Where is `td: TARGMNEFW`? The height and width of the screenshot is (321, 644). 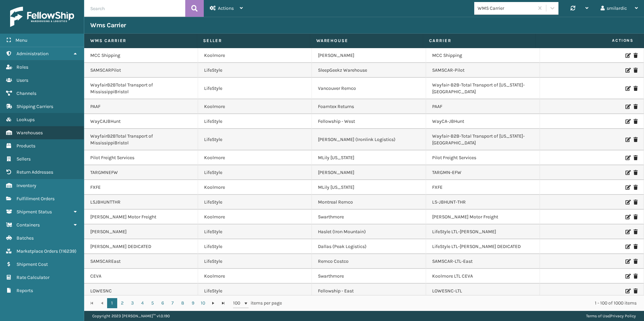 td: TARGMNEFW is located at coordinates (141, 172).